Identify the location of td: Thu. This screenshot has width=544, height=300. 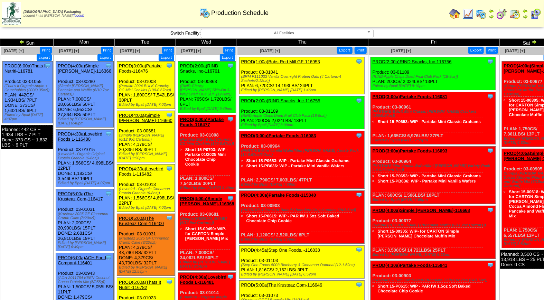
(302, 43).